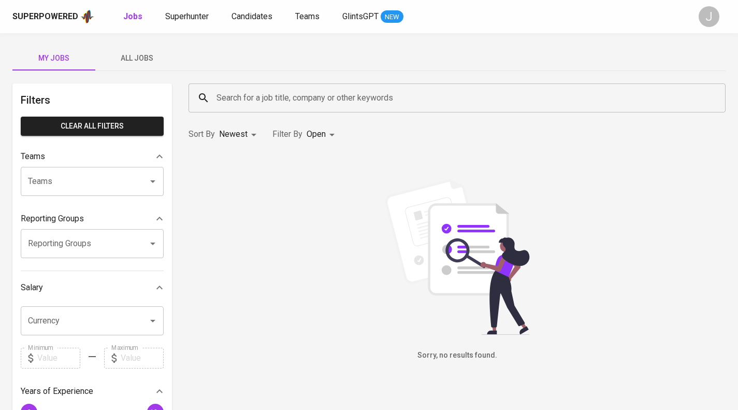  Describe the element at coordinates (361, 16) in the screenshot. I see `span: GlintsGPT` at that location.